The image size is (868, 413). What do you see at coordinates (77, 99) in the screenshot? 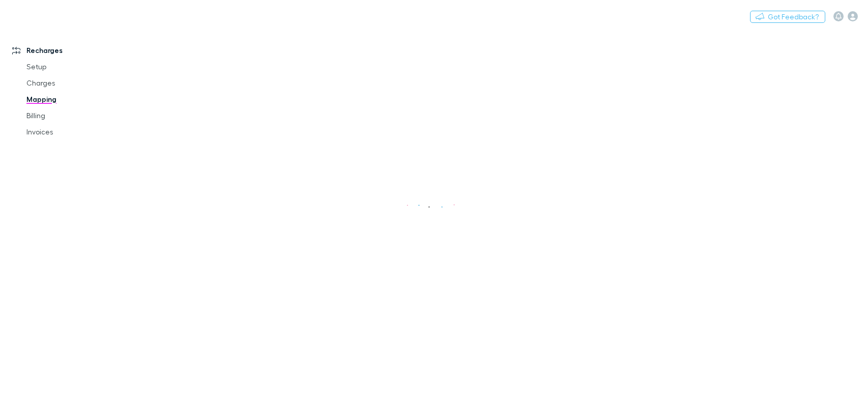
I see `a: Mapping` at bounding box center [77, 99].